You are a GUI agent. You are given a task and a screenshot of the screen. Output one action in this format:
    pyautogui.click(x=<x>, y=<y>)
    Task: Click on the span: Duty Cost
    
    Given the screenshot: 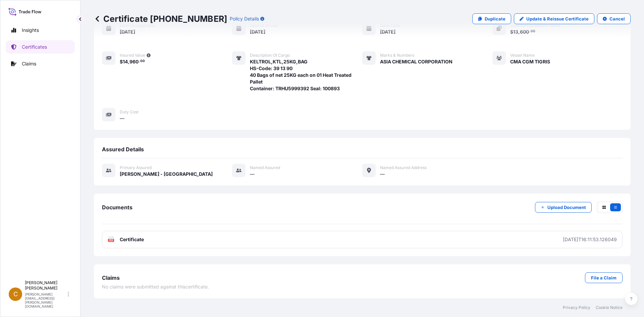 What is the action you would take?
    pyautogui.click(x=129, y=112)
    